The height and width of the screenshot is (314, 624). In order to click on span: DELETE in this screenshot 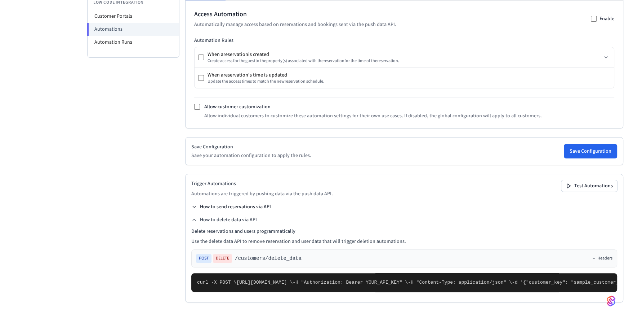, I will do `click(222, 258)`.